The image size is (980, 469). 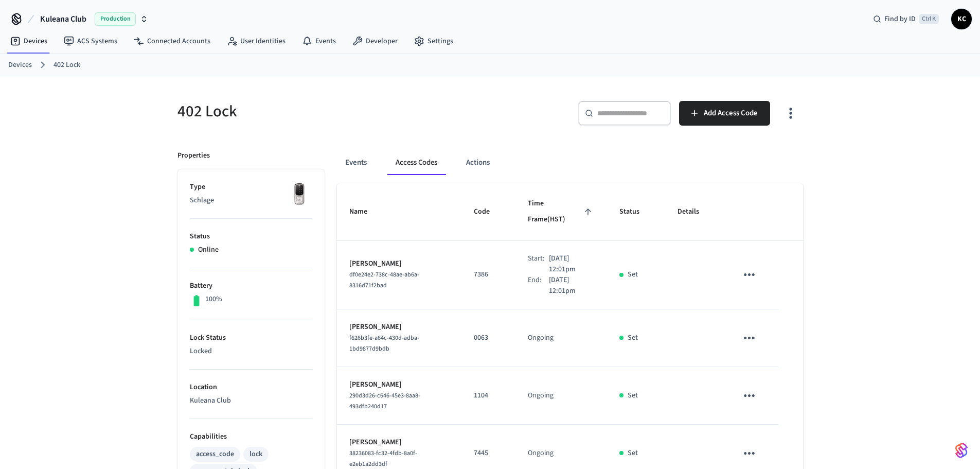 What do you see at coordinates (724, 113) in the screenshot?
I see `button: Add Access Code` at bounding box center [724, 113].